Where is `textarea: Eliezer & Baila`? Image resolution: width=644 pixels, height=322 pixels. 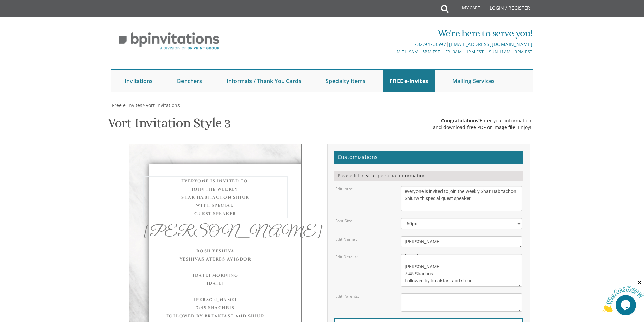
textarea: Eliezer & Baila is located at coordinates (462, 241).